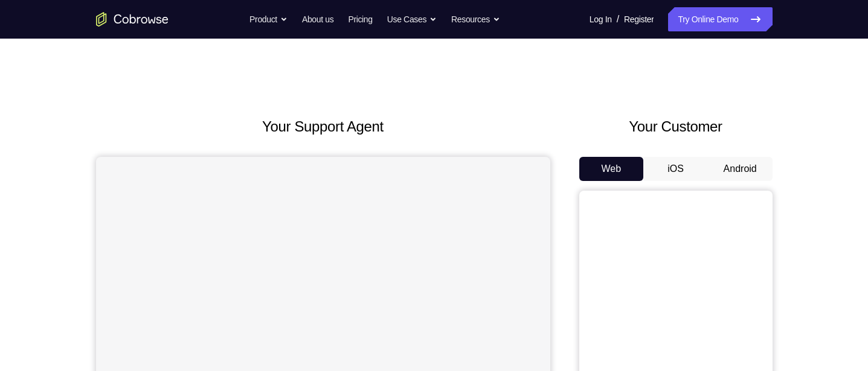 This screenshot has width=868, height=371. What do you see at coordinates (638, 19) in the screenshot?
I see `a: Register` at bounding box center [638, 19].